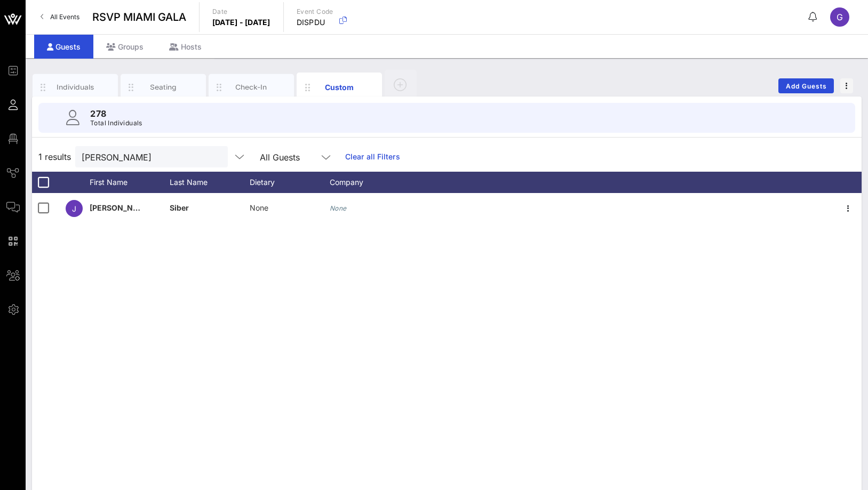 The height and width of the screenshot is (490, 868). Describe the element at coordinates (241, 12) in the screenshot. I see `p: Date` at that location.